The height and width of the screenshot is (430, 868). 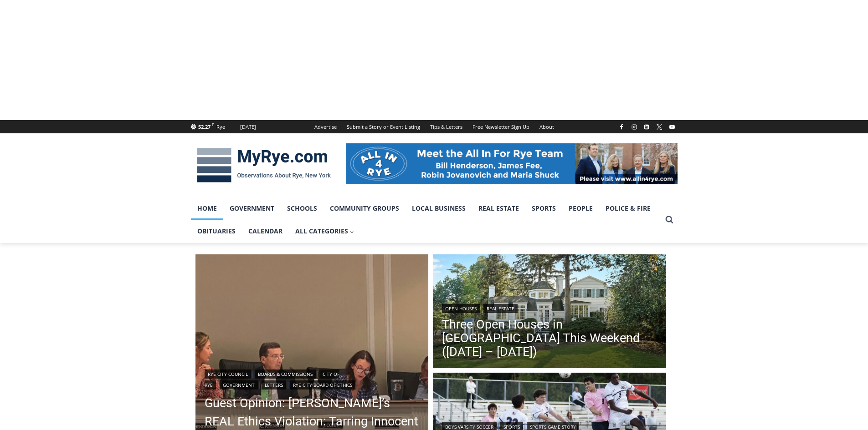 What do you see at coordinates (274, 385) in the screenshot?
I see `a: Letters` at bounding box center [274, 385].